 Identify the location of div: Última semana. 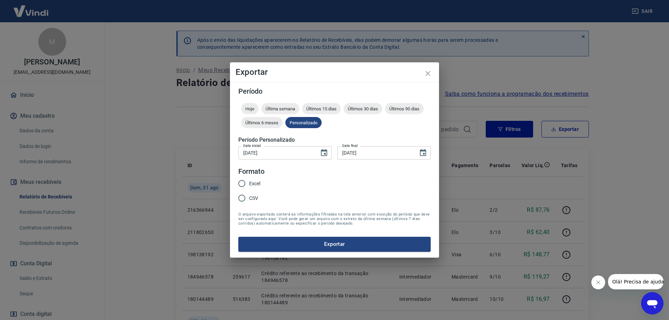
(280, 109).